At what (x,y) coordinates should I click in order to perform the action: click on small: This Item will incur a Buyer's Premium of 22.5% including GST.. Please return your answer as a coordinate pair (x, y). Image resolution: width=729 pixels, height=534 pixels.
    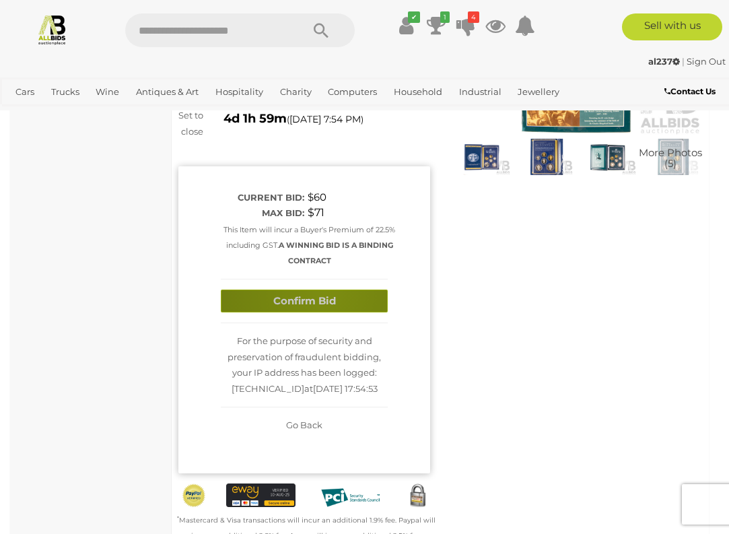
    Looking at the image, I should click on (309, 245).